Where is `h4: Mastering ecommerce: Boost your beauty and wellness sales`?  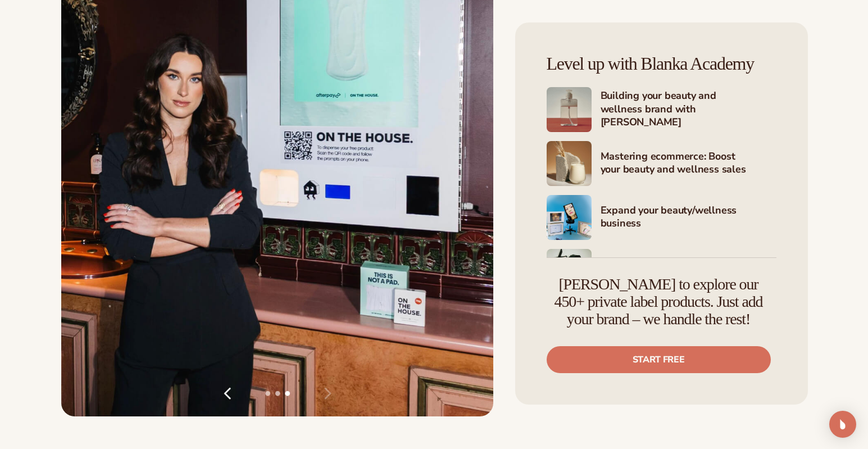
h4: Mastering ecommerce: Boost your beauty and wellness sales is located at coordinates (688, 163).